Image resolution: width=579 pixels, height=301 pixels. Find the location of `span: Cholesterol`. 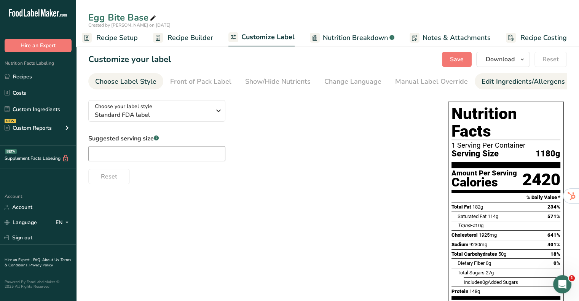

span: Cholesterol is located at coordinates (465, 235).